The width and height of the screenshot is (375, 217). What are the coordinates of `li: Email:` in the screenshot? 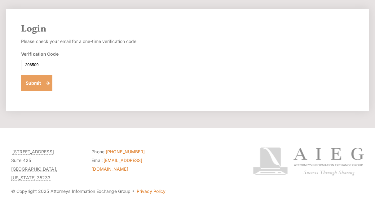 It's located at (127, 165).